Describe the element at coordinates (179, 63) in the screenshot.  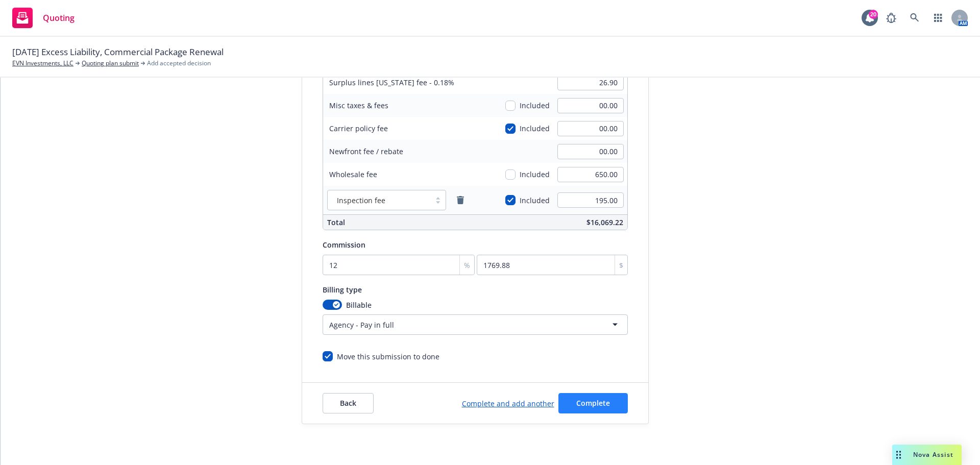
I see `span: Add accepted decision` at that location.